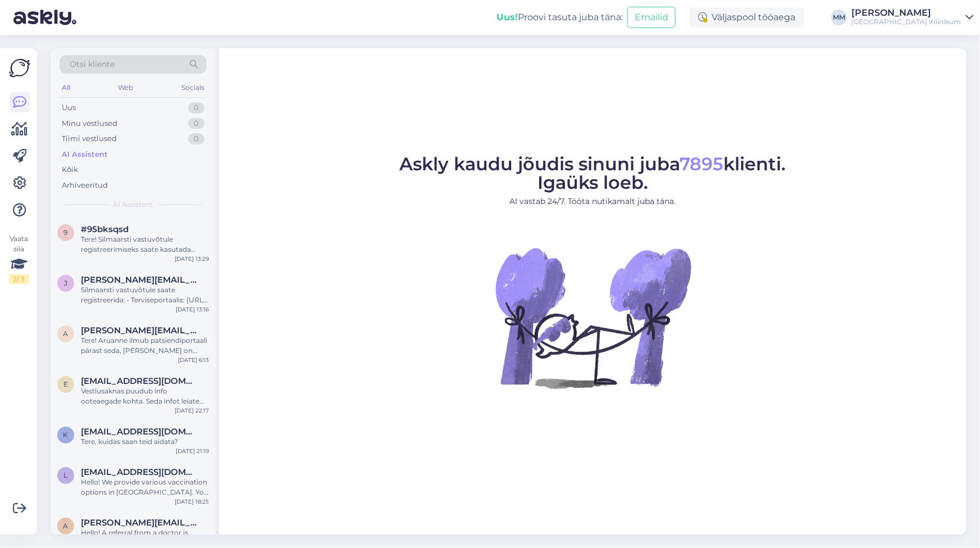 The height and width of the screenshot is (548, 980). Describe the element at coordinates (139, 331) in the screenshot. I see `span: andres.siht@mail.ee` at that location.